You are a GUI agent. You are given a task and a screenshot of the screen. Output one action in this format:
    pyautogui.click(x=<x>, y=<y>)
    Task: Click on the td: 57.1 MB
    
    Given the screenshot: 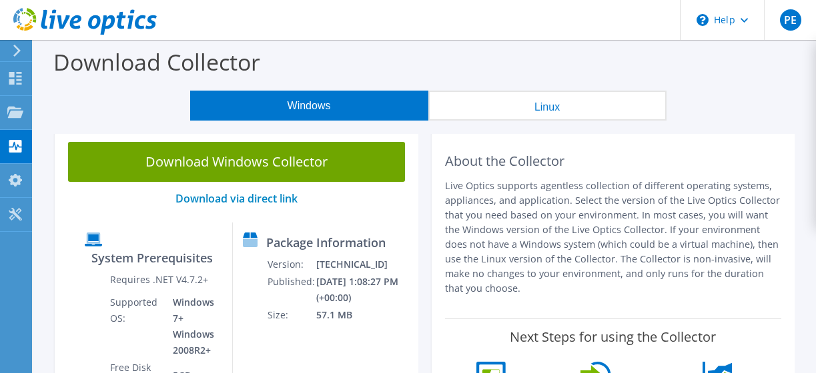 What is the action you would take?
    pyautogui.click(x=363, y=315)
    